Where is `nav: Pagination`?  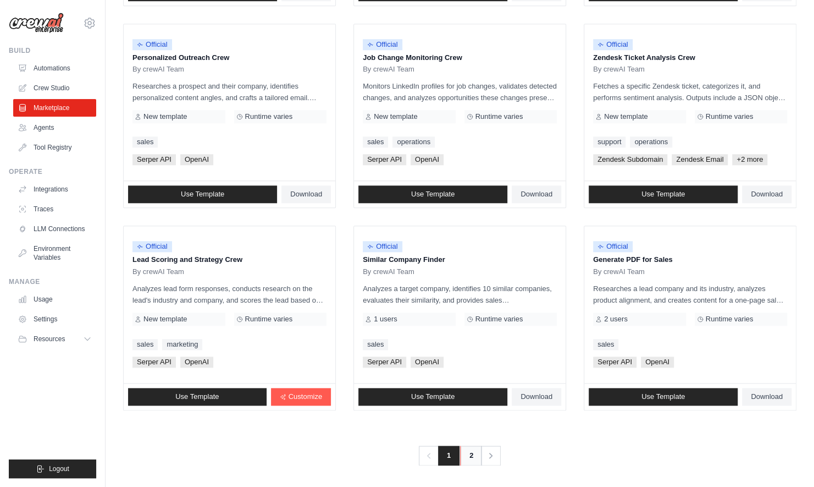 nav: Pagination is located at coordinates (460, 455).